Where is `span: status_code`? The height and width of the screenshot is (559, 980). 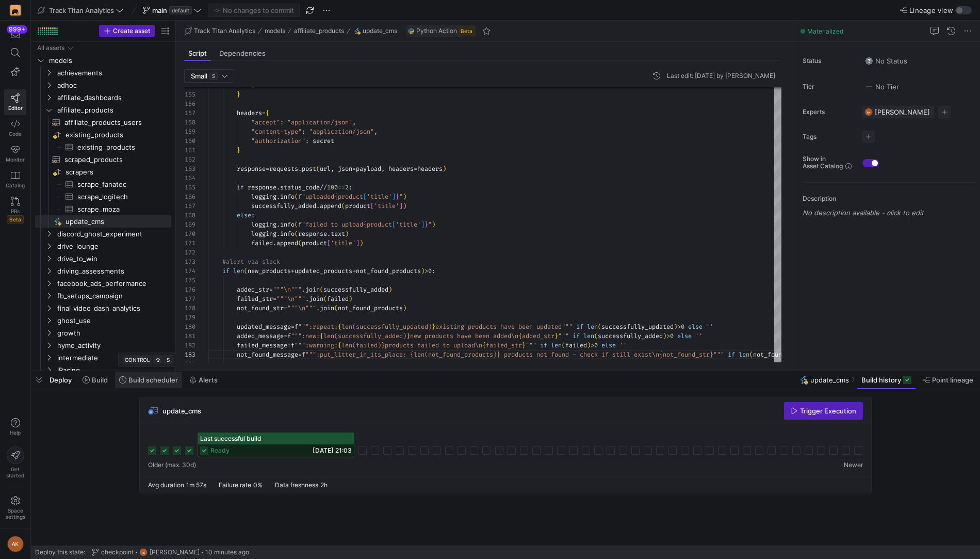
span: status_code is located at coordinates (299, 187).